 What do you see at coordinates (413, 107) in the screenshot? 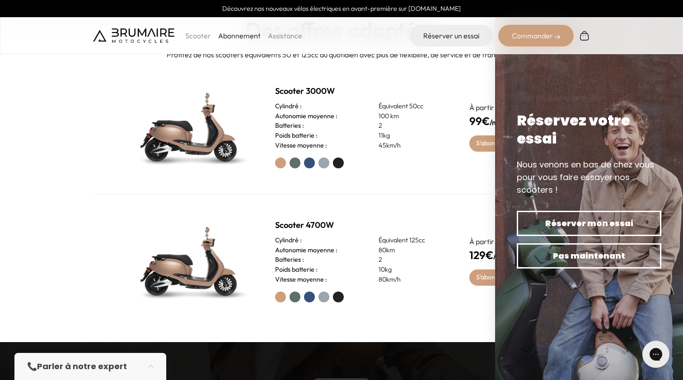
I see `p: Équivalent 50cc` at bounding box center [413, 107].